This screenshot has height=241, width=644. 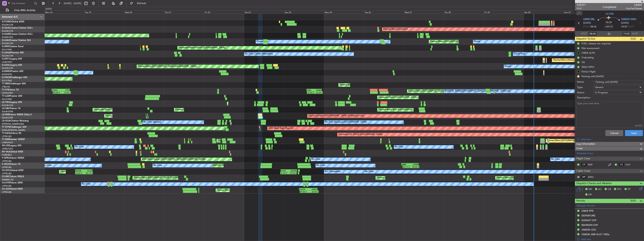 I want to click on span: T7-LZZI, so click(x=6, y=96).